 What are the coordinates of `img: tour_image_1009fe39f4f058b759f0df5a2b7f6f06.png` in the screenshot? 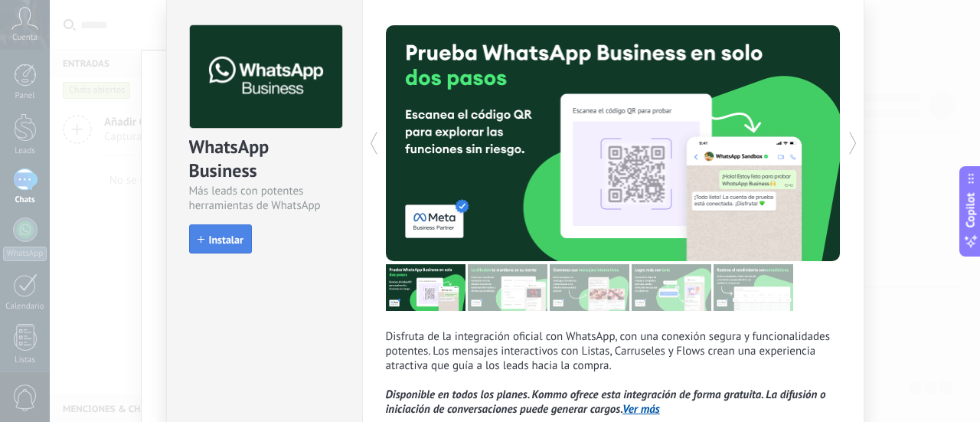 It's located at (589, 287).